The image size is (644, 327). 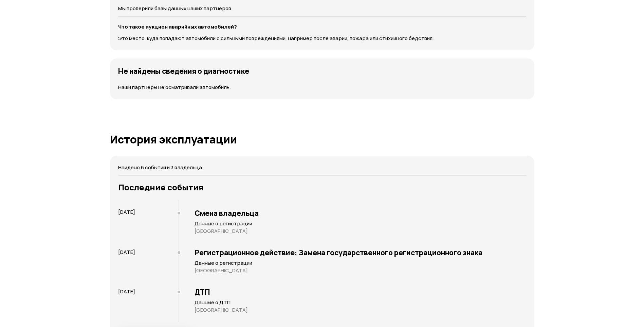 I want to click on h3: Последние события, so click(x=322, y=187).